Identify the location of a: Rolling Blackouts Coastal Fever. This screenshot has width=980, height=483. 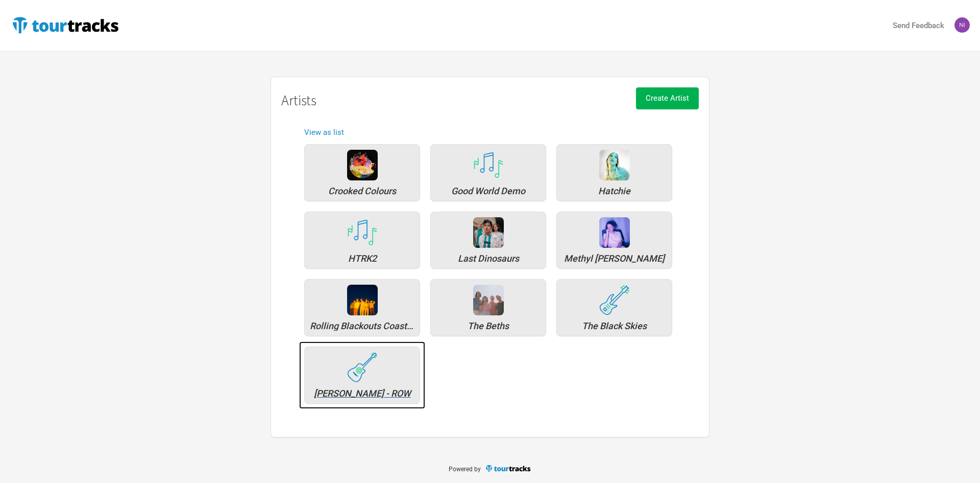
(362, 307).